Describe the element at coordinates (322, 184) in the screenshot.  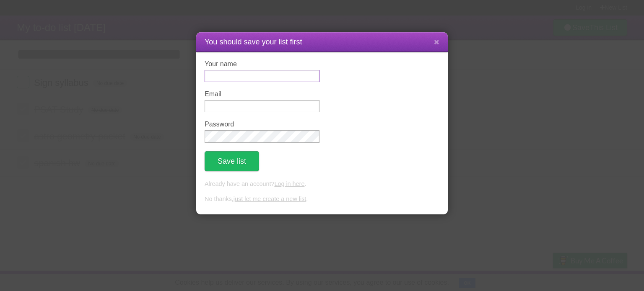
I see `p: Already have an account? .` at that location.